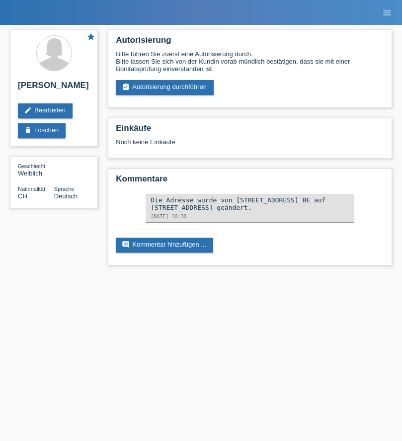 This screenshot has width=402, height=441. What do you see at coordinates (28, 130) in the screenshot?
I see `i: delete` at bounding box center [28, 130].